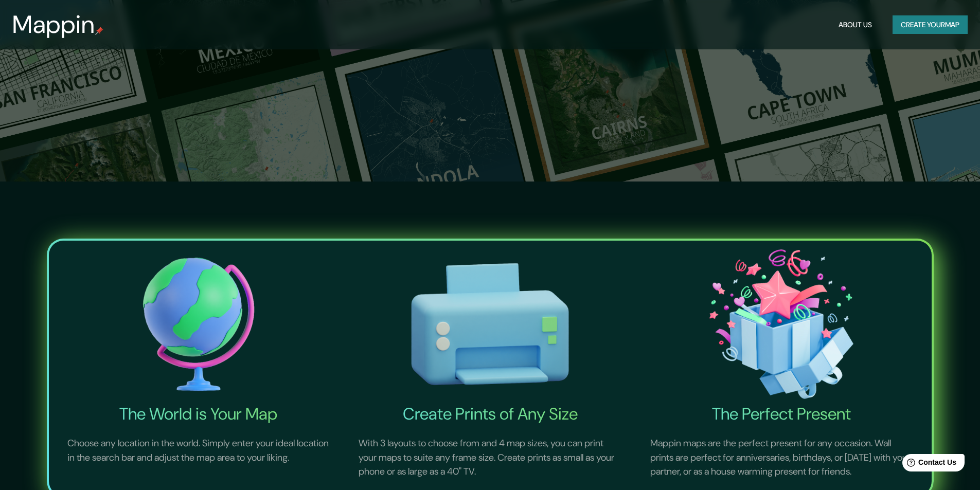 The height and width of the screenshot is (490, 980). I want to click on h4: Create Prints of Any Size, so click(490, 414).